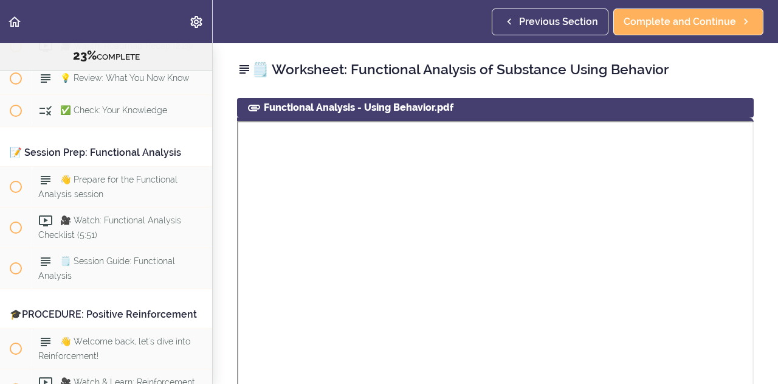  Describe the element at coordinates (108, 187) in the screenshot. I see `span: 👋 Prepare for the Functional Analysis session` at that location.